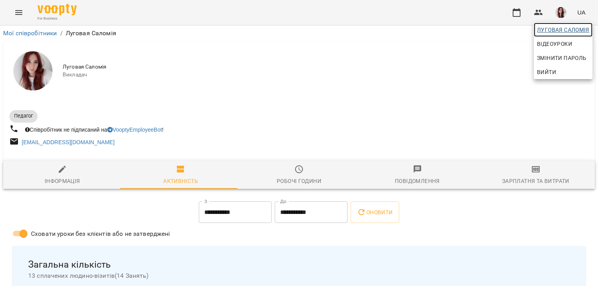  Describe the element at coordinates (555, 44) in the screenshot. I see `span: Відеоуроки` at that location.